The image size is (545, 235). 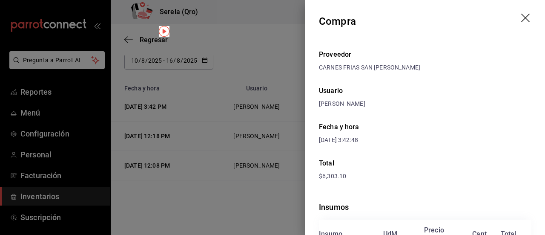 What do you see at coordinates (164, 31) in the screenshot?
I see `img: Tooltip marker` at bounding box center [164, 31].